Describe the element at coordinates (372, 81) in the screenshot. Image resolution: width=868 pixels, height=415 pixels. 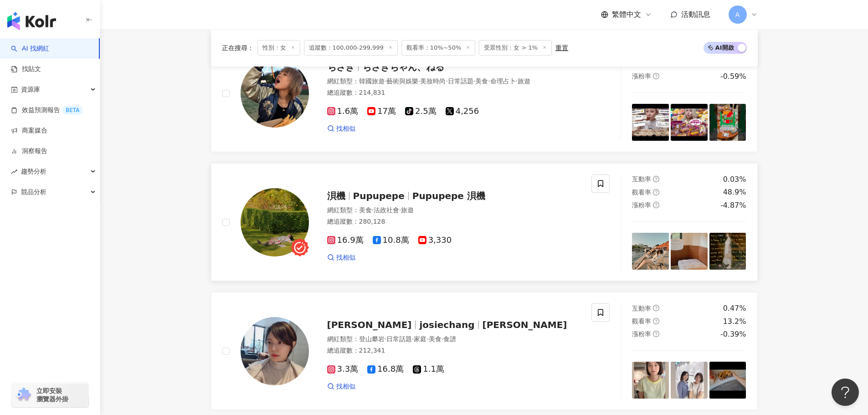
I see `span: 韓國旅遊` at that location.